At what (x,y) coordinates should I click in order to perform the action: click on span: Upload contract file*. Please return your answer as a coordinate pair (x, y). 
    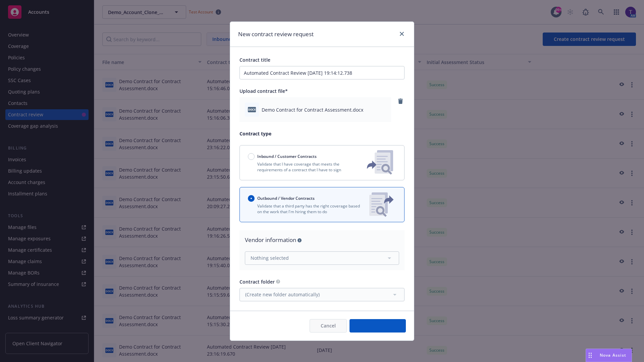
    Looking at the image, I should click on (263, 91).